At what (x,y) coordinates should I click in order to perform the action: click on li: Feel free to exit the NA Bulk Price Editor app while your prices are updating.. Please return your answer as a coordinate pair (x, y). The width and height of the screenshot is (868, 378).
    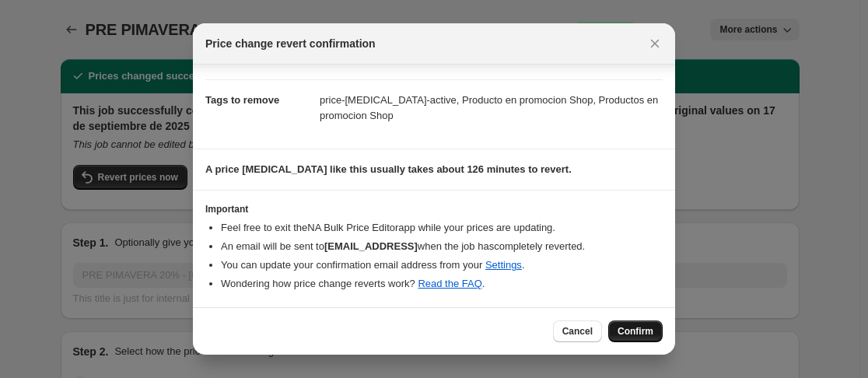
    Looking at the image, I should click on (441, 228).